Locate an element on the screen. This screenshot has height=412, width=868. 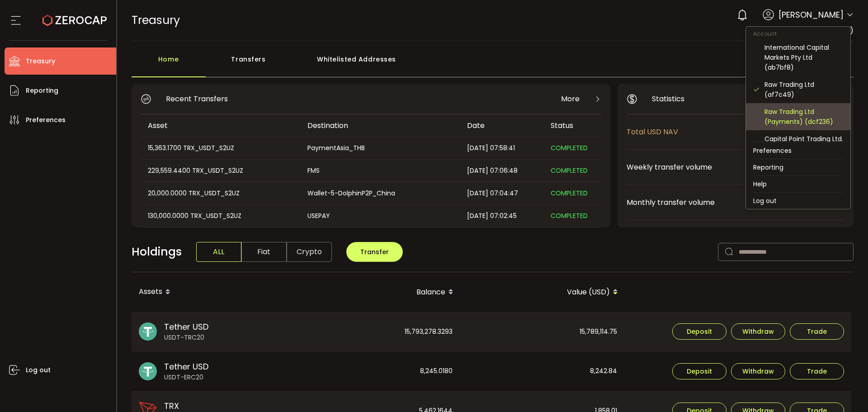
div: Asset is located at coordinates (220, 125).